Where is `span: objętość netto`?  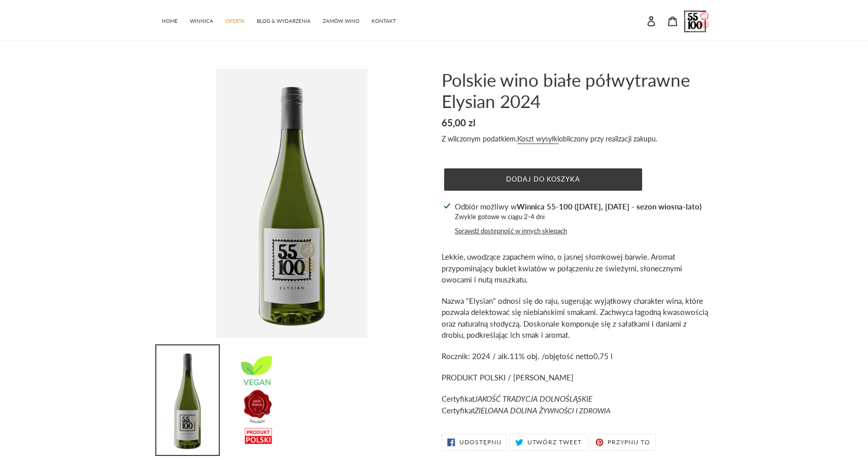
span: objętość netto is located at coordinates (569, 356).